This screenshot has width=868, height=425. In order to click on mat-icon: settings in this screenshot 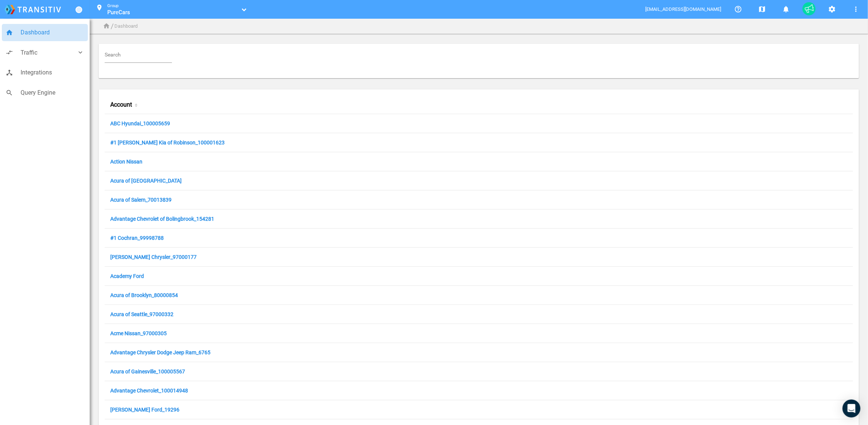, I will do `click(832, 9)`.